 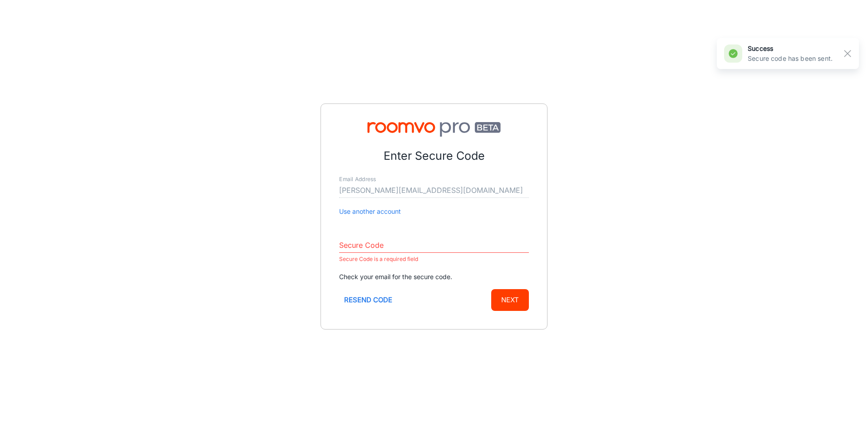 I want to click on input: myname@example.com, so click(x=434, y=191).